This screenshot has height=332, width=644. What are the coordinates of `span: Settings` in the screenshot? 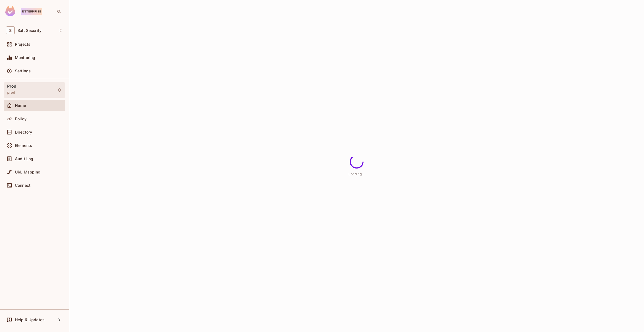 It's located at (23, 71).